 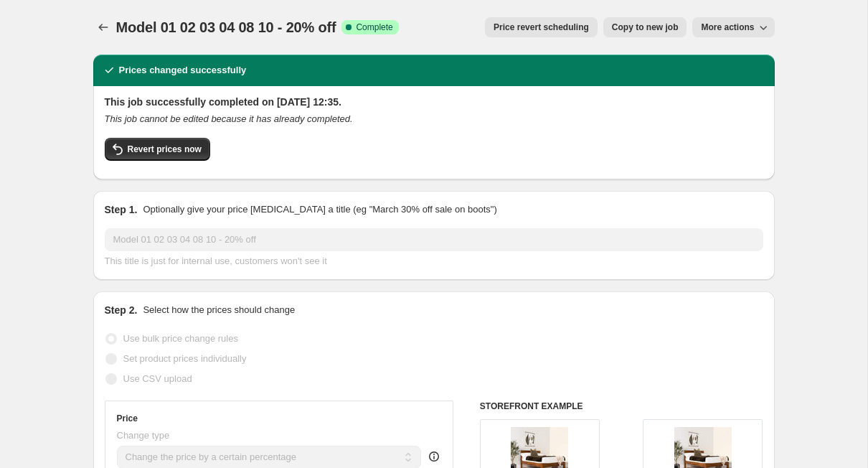 I want to click on i: This job cannot be edited because it has already completed., so click(x=229, y=118).